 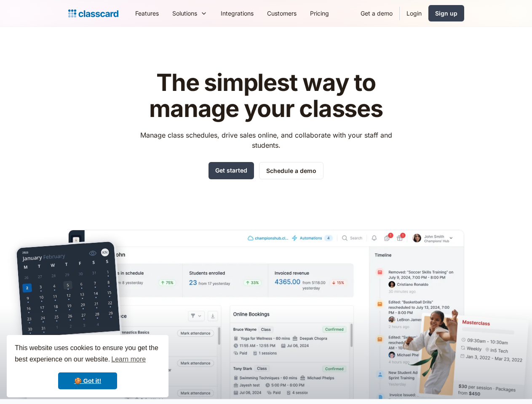 I want to click on a: Pricing, so click(x=319, y=13).